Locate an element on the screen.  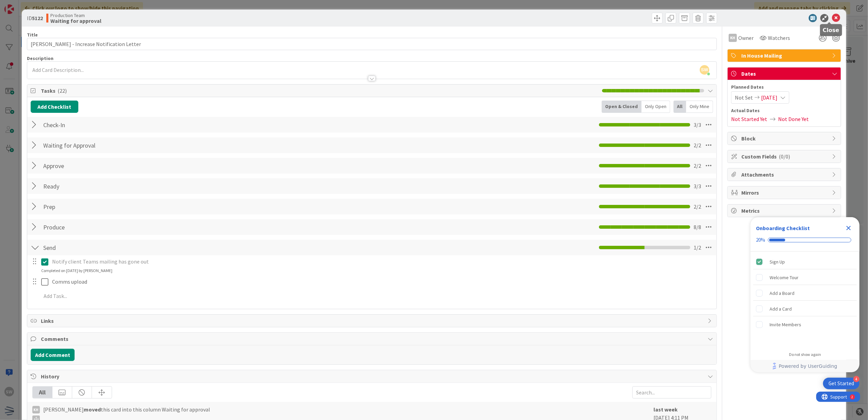
span: Not Started Yet is located at coordinates (750, 119).